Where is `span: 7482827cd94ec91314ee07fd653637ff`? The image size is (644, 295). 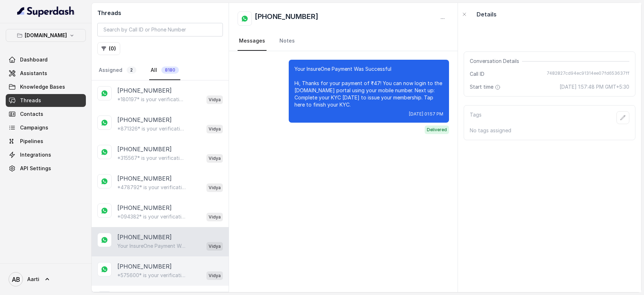
span: 7482827cd94ec91314ee07fd653637ff is located at coordinates (588, 74).